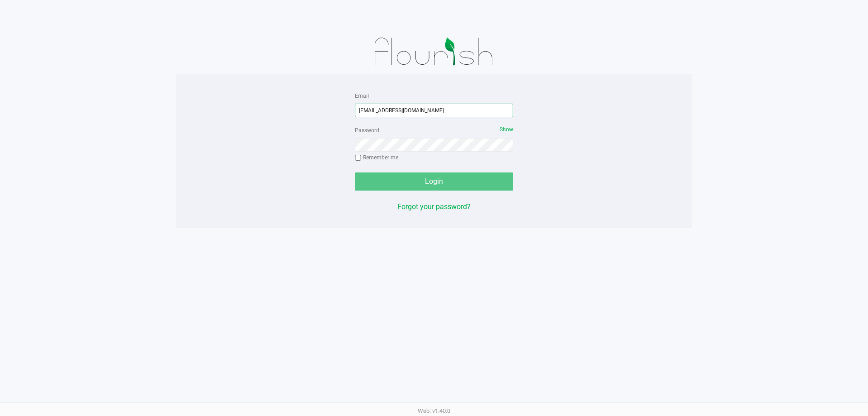 Image resolution: width=868 pixels, height=416 pixels. I want to click on label: Password, so click(367, 131).